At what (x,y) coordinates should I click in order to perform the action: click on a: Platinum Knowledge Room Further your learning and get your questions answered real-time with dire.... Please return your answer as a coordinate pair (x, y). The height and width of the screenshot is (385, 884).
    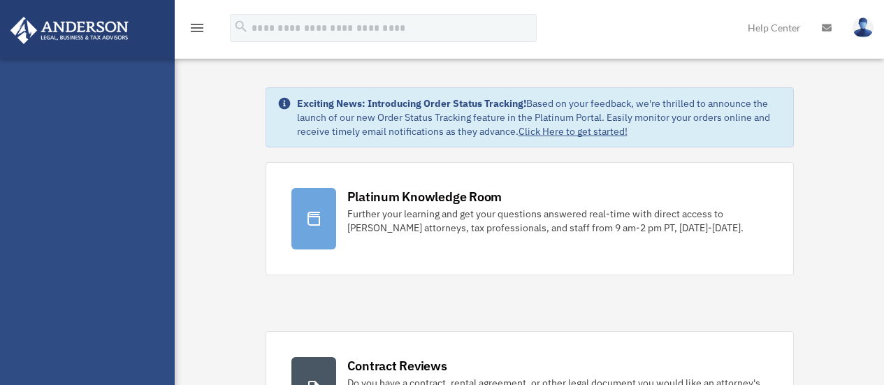
    Looking at the image, I should click on (530, 219).